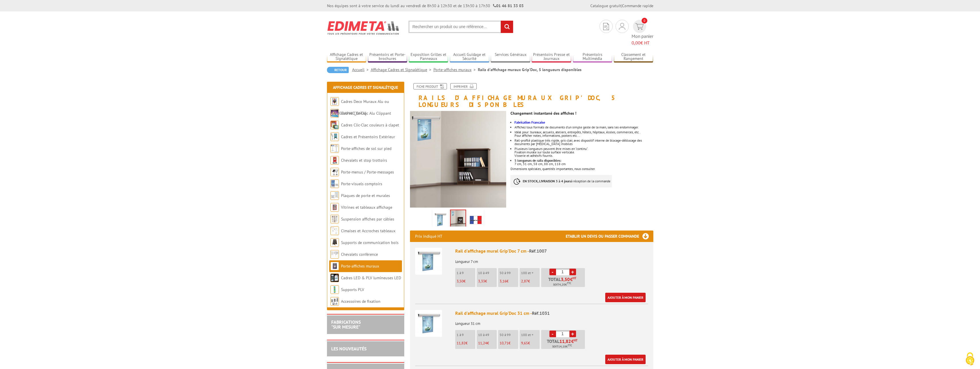 Image resolution: width=980 pixels, height=369 pixels. I want to click on a: Supports de communication bois, so click(370, 242).